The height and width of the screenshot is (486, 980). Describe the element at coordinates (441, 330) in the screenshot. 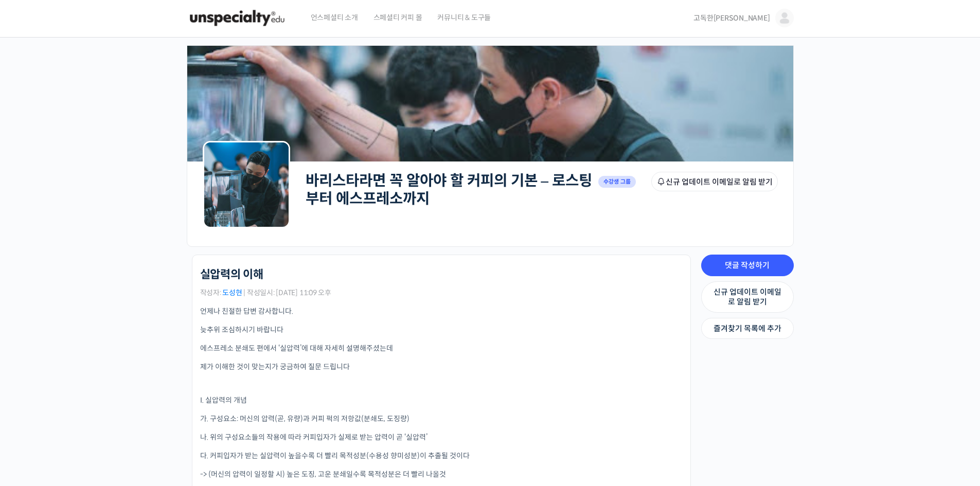

I see `p: 늦추위 조심하시기 바랍니다` at that location.